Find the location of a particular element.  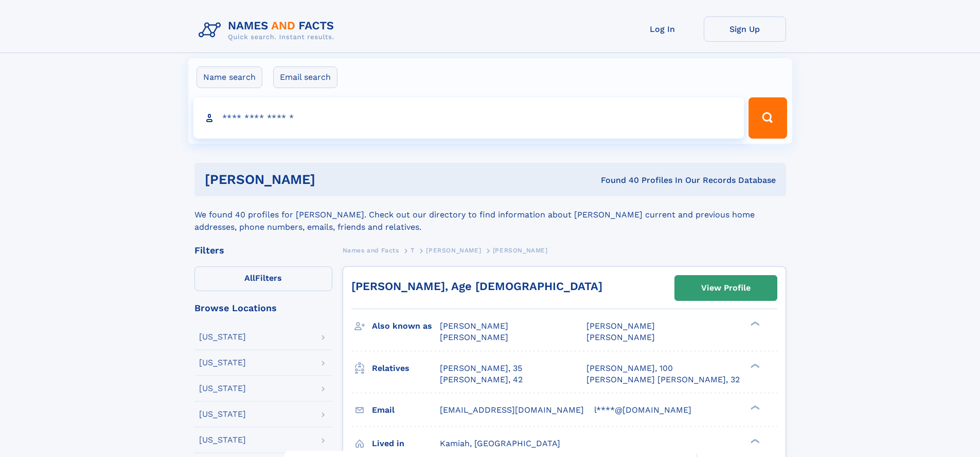

h3: Lived in is located at coordinates (406, 443).